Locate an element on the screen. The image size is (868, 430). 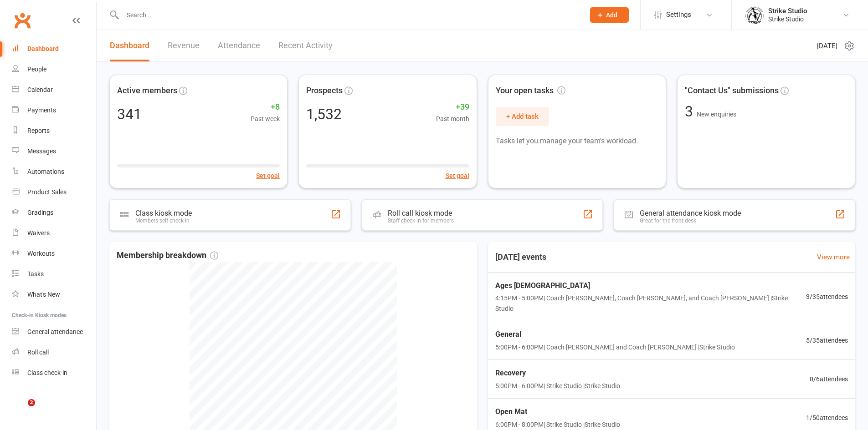
div: Roll call kiosk mode is located at coordinates (421, 213).